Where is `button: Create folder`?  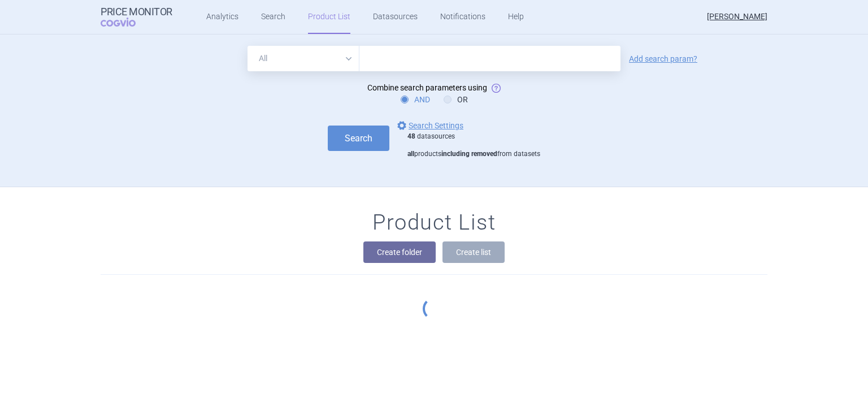
button: Create folder is located at coordinates (399, 252).